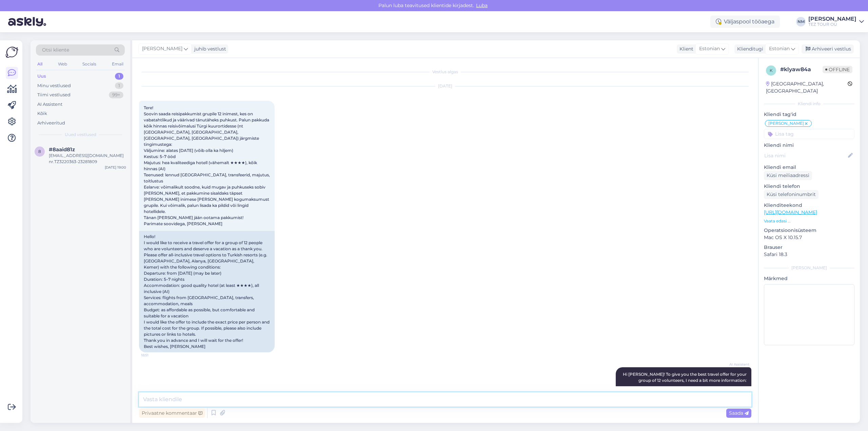 The width and height of the screenshot is (868, 431). Describe the element at coordinates (172, 413) in the screenshot. I see `div: Privaatne kommentaar` at that location.